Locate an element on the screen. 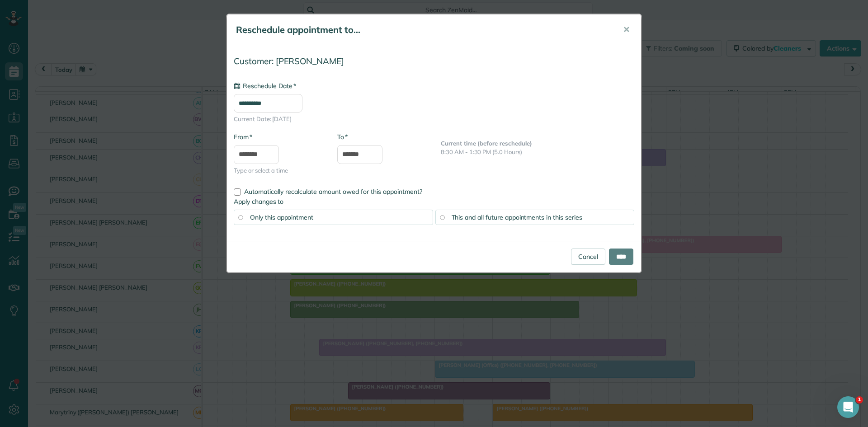 This screenshot has height=427, width=868. label: To is located at coordinates (342, 137).